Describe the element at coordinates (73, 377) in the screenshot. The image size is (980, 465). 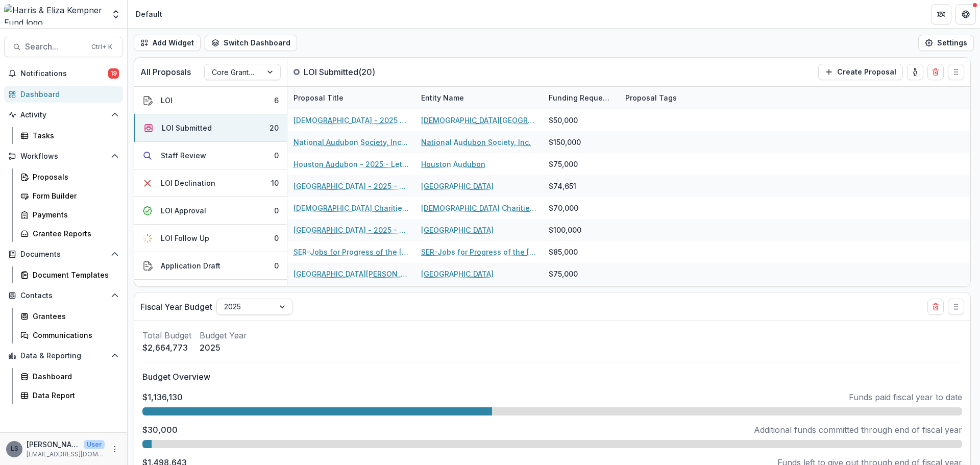
I see `div: Dashboard` at that location.